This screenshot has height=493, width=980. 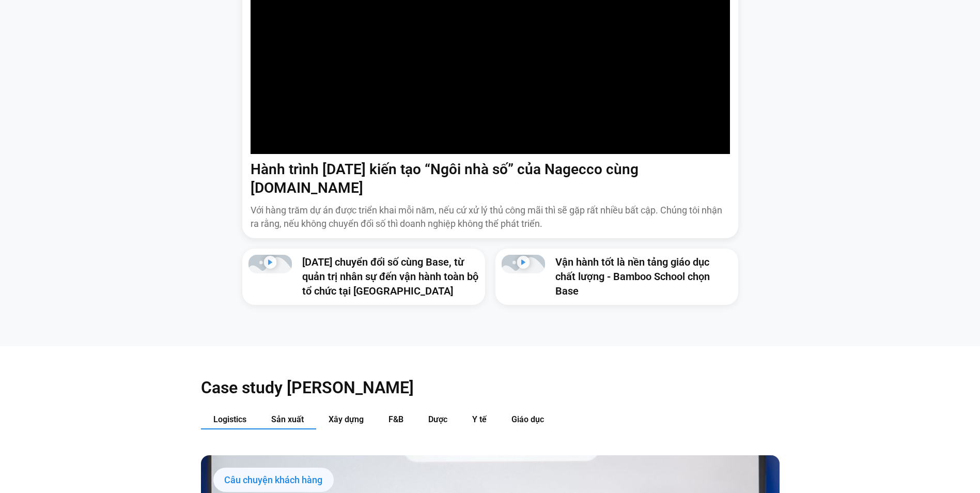 What do you see at coordinates (230, 420) in the screenshot?
I see `span: Logistics` at bounding box center [230, 420].